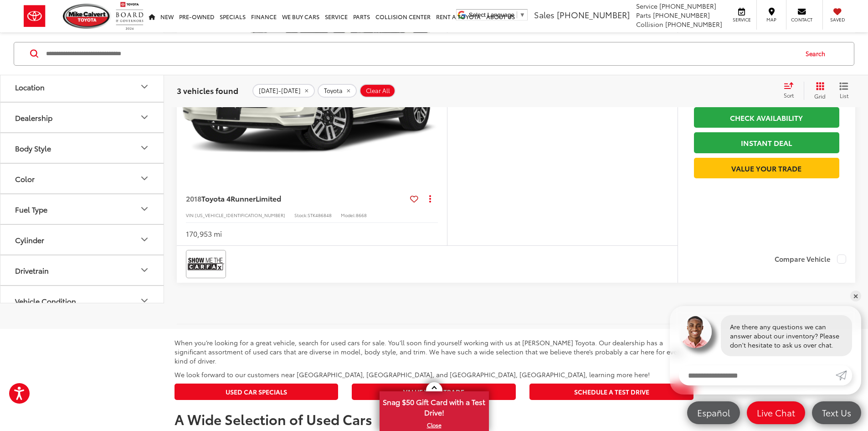 The height and width of the screenshot is (431, 868). What do you see at coordinates (207, 90) in the screenshot?
I see `span: 3 vehicles found` at bounding box center [207, 90].